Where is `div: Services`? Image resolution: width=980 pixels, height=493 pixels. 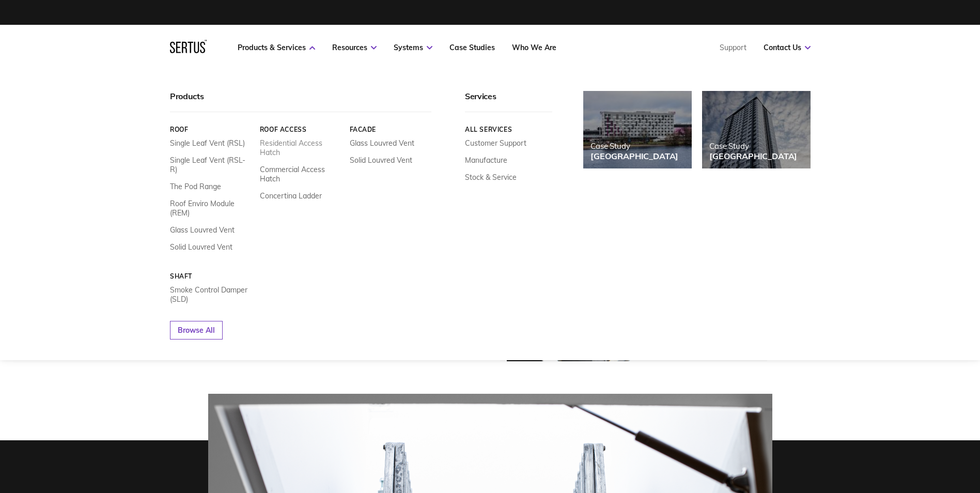 div: Services is located at coordinates (508, 101).